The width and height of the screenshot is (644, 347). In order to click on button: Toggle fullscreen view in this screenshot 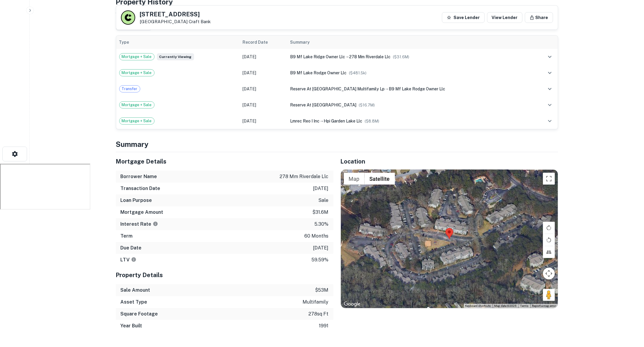, I will do `click(549, 179)`.